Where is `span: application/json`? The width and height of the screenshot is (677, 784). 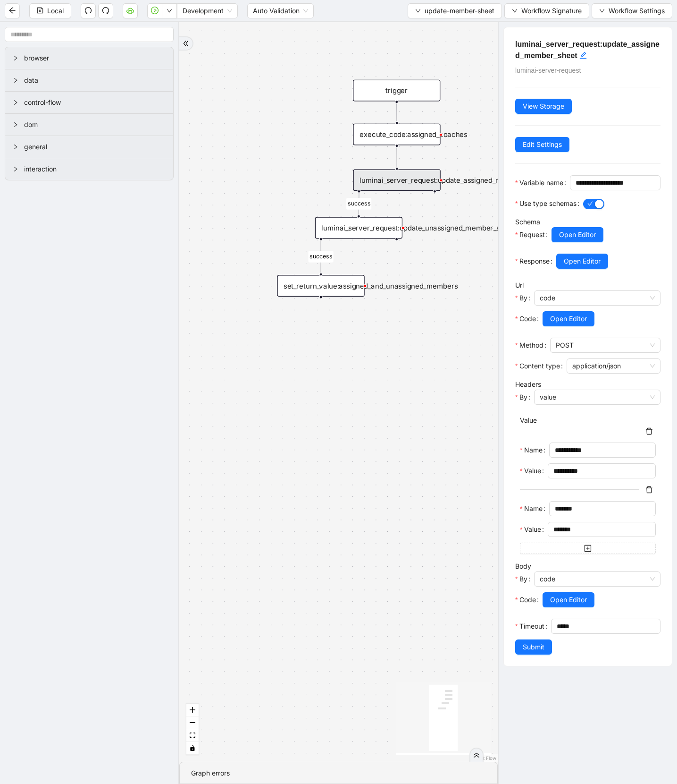
span: application/json is located at coordinates (613, 366).